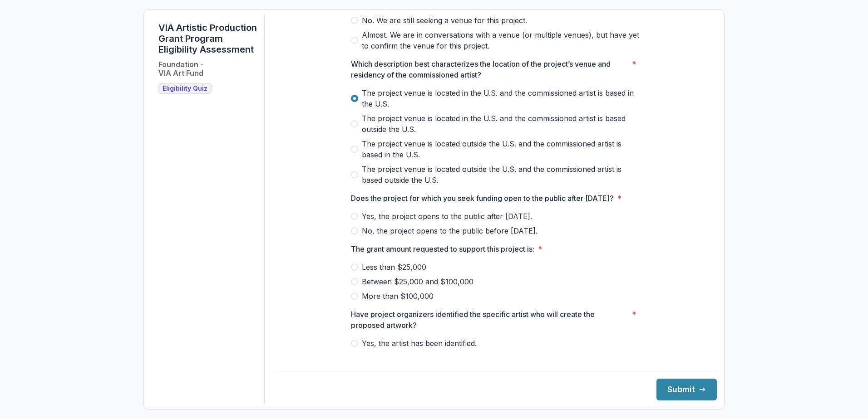 The height and width of the screenshot is (419, 868). I want to click on span: The project venue is located outside the U.S. and the commissioned artist is based in the U.S., so click(502, 150).